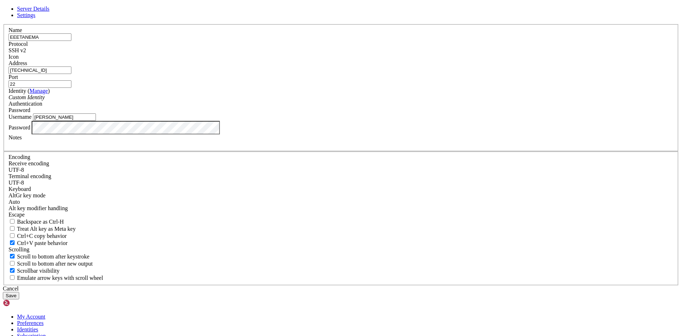 The width and height of the screenshot is (682, 336). Describe the element at coordinates (53, 256) in the screenshot. I see `span: Scroll to bottom after keystroke` at that location.